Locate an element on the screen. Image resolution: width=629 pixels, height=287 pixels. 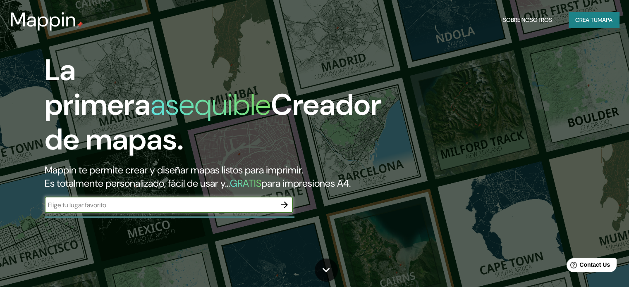
button: Crea tumapa is located at coordinates (594, 20).